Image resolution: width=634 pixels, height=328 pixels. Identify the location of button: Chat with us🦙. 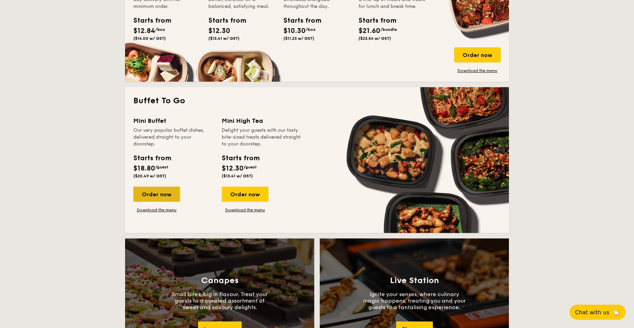
(598, 312).